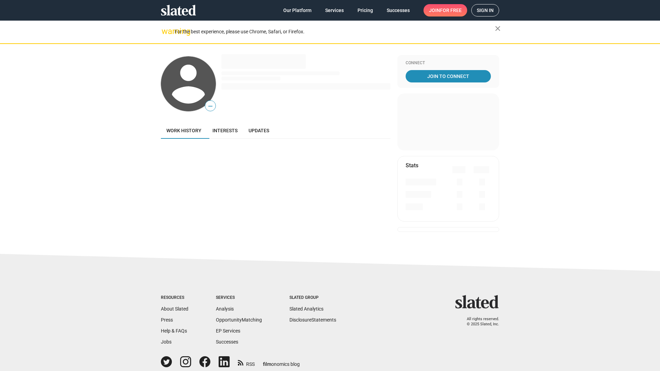  Describe the element at coordinates (306, 309) in the screenshot. I see `a: Slated Analytics` at that location.